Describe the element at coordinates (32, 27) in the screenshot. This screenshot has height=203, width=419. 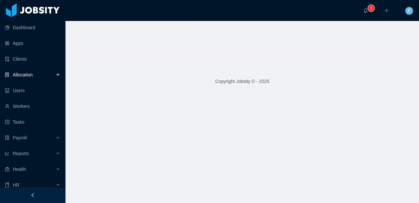
I see `a: icon: pie-chartDashboard` at that location.